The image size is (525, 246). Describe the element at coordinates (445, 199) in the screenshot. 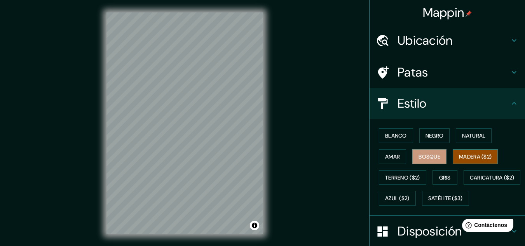

I see `font: Satélite ($3)` at that location.